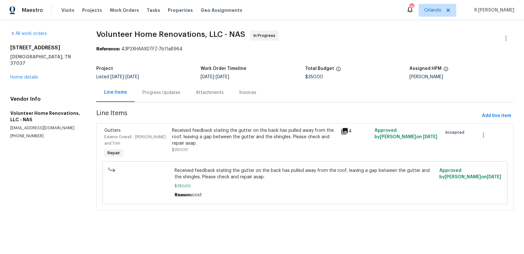 This screenshot has height=254, width=524. I want to click on a: Home details, so click(24, 77).